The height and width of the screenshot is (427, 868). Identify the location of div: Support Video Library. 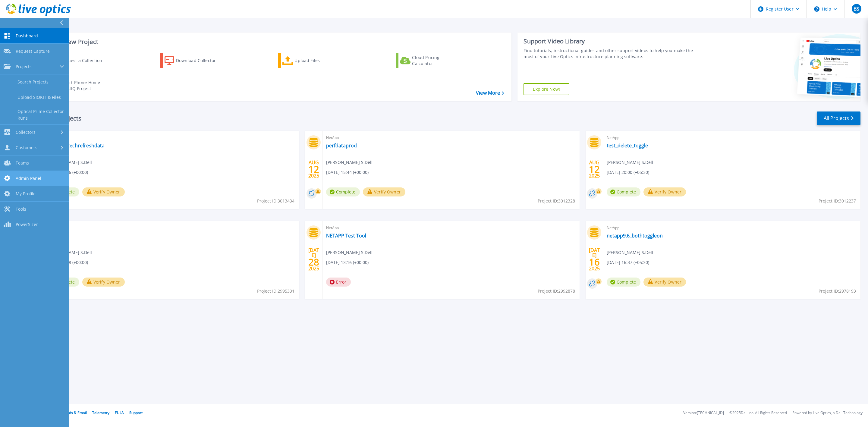
(613, 41).